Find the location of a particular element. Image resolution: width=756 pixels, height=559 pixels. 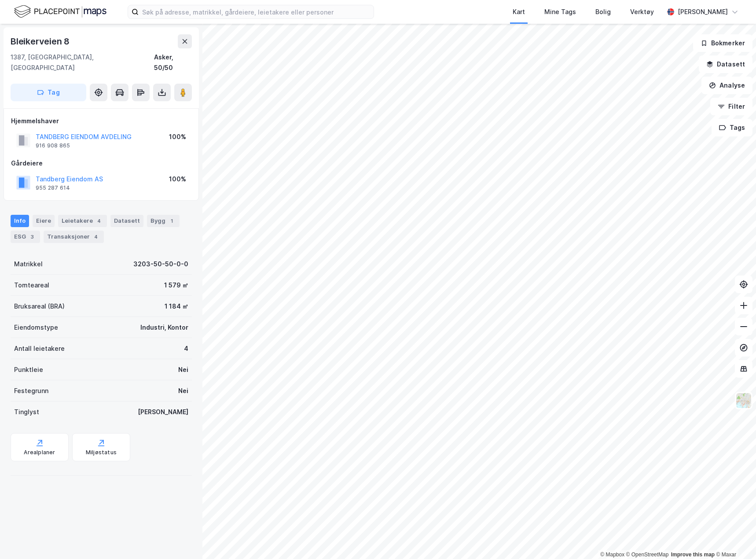

div: Asker, 50/50 is located at coordinates (173, 62).